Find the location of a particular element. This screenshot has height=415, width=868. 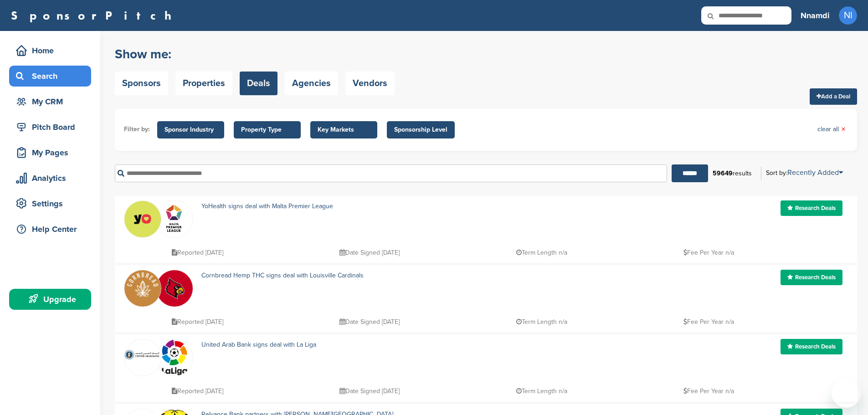

a: Recently Added is located at coordinates (815, 173).